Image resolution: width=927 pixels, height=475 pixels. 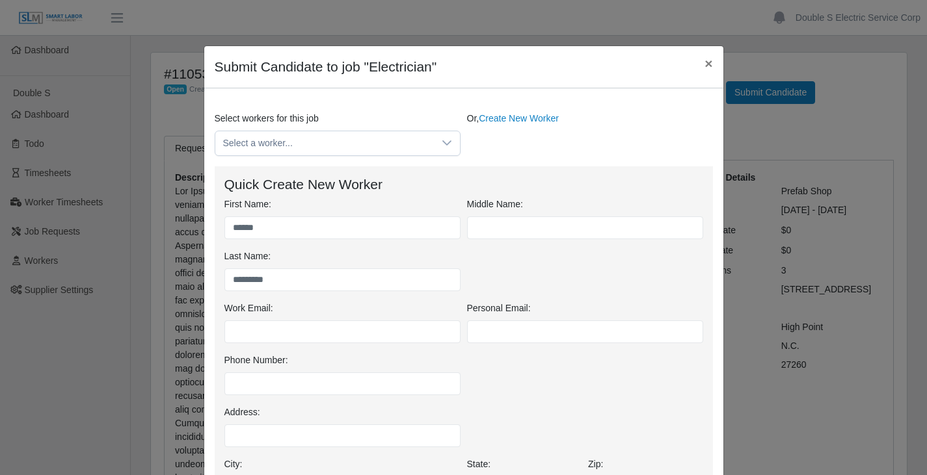 I want to click on a: Create New Worker, so click(x=518, y=118).